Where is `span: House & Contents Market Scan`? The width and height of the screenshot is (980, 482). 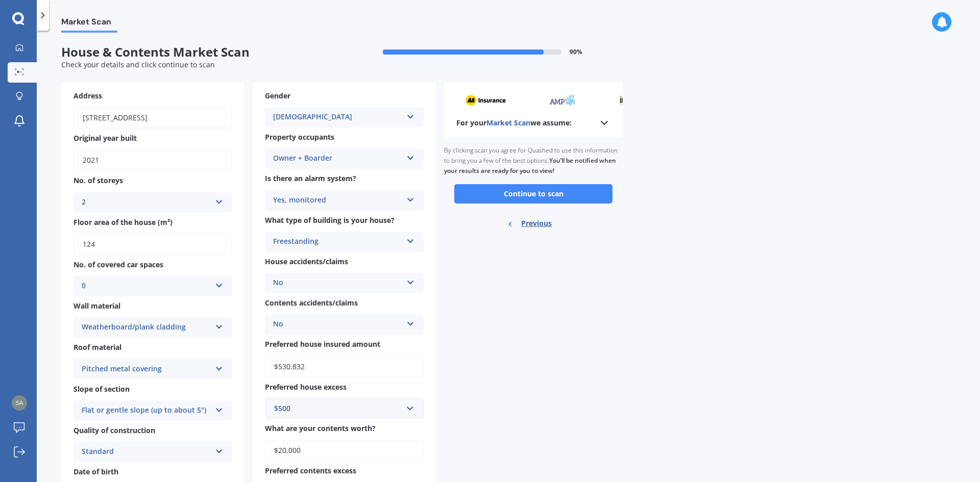
span: House & Contents Market Scan is located at coordinates (202, 52).